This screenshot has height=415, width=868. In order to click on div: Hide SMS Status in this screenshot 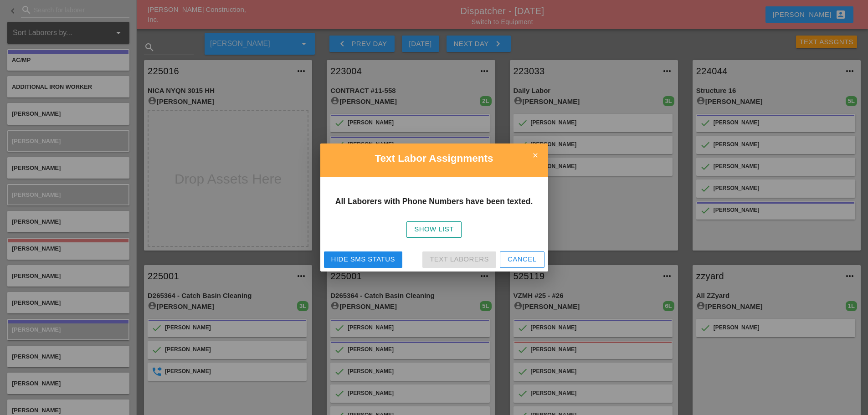, I will do `click(363, 260)`.